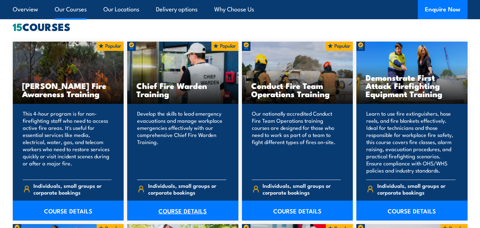 Image resolution: width=480 pixels, height=228 pixels. What do you see at coordinates (182, 142) in the screenshot?
I see `p: Develop the skills to lead emergency evacuations and manage workplace emergencies effectively wit...` at bounding box center [182, 142].